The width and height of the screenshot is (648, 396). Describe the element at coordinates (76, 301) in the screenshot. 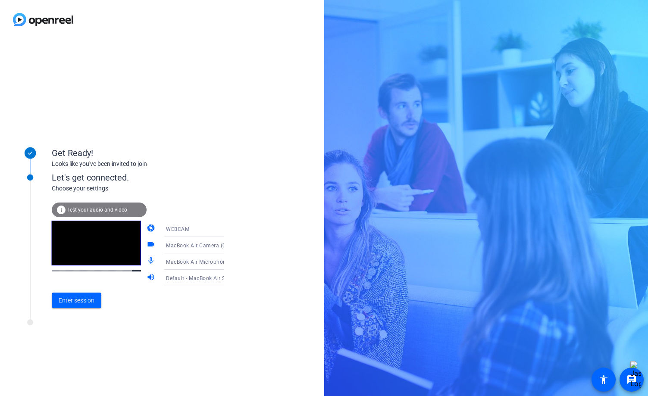

I see `button: Enter session` at that location.